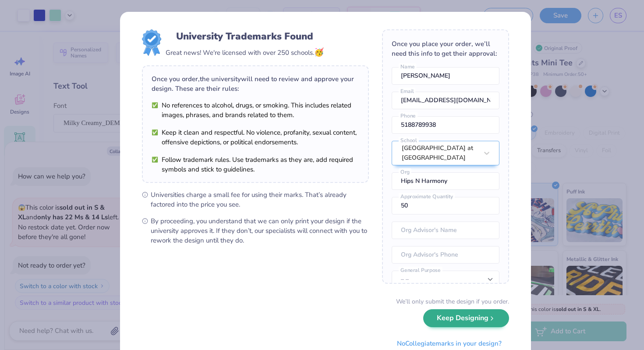 The width and height of the screenshot is (644, 350). Describe the element at coordinates (256, 110) in the screenshot. I see `li: No references to alcohol, drugs, or smoking. This includes related images, phrases, and brands re...` at that location.